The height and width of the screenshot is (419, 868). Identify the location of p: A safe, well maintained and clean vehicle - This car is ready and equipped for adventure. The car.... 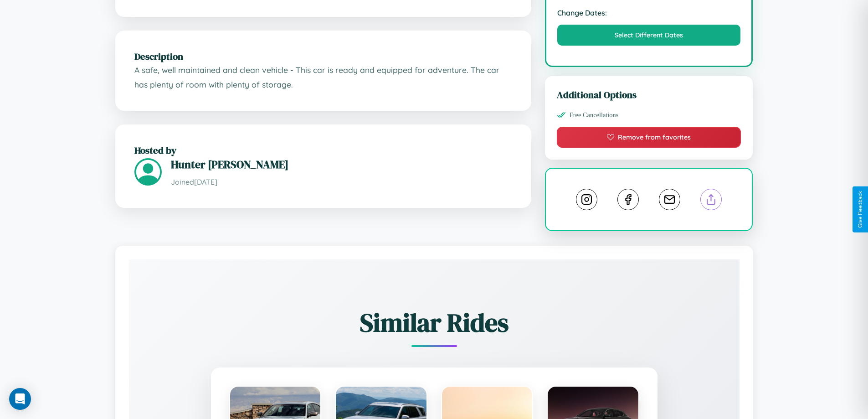
(323, 77).